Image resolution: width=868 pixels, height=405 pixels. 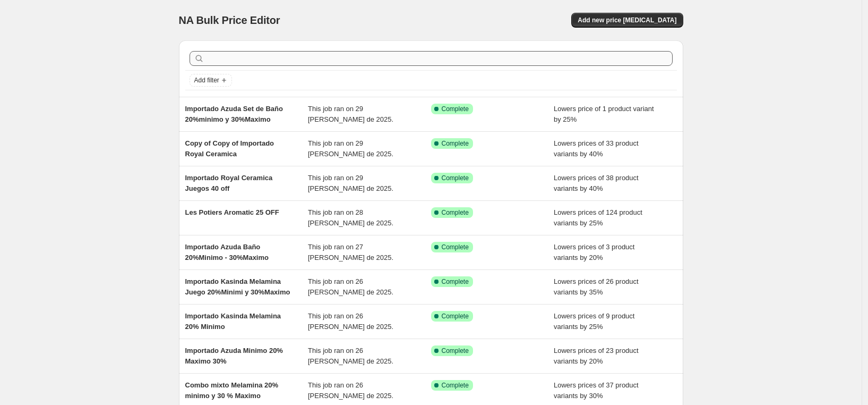 What do you see at coordinates (596, 355) in the screenshot?
I see `span: Lowers prices of 23 product variants by 20%` at bounding box center [596, 355].